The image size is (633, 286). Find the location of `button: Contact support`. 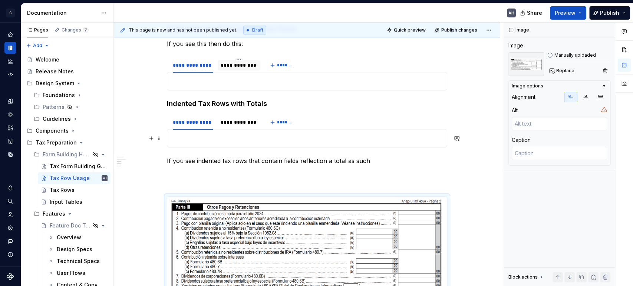

button: Contact support is located at coordinates (10, 241).